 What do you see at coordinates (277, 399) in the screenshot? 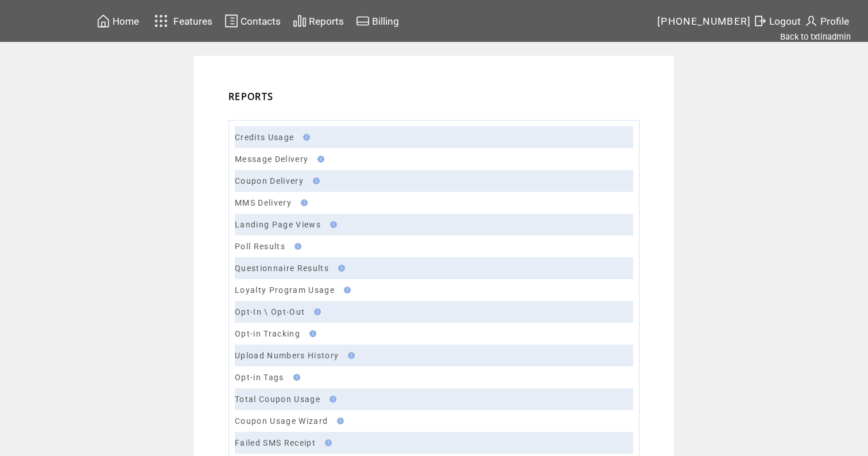
I see `a: Total Coupon Usage` at bounding box center [277, 399].